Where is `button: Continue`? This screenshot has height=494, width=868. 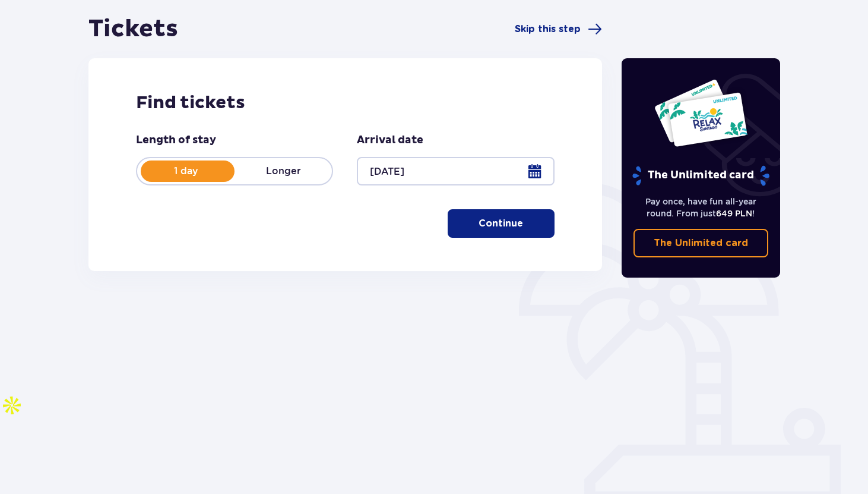 button: Continue is located at coordinates (501, 224).